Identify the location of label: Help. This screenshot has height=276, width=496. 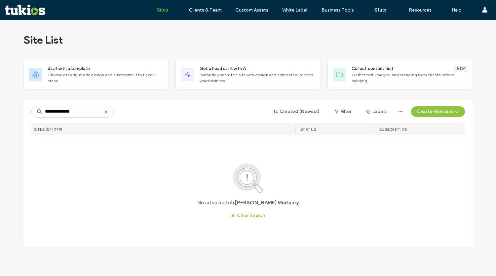
(457, 10).